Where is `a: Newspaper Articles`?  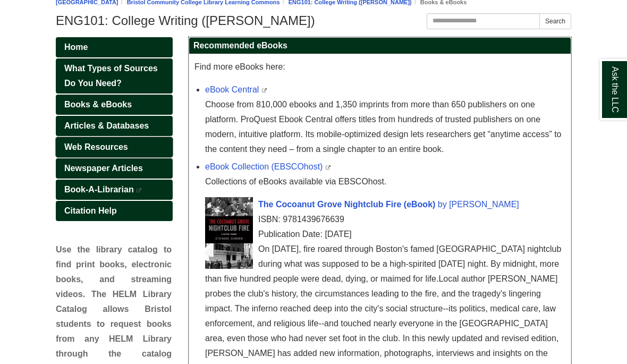
a: Newspaper Articles is located at coordinates (115, 169).